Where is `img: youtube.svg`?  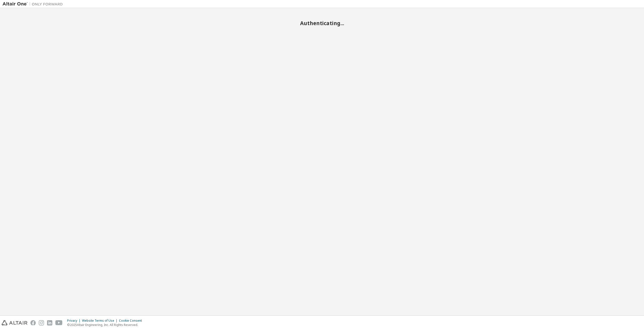 img: youtube.svg is located at coordinates (59, 323).